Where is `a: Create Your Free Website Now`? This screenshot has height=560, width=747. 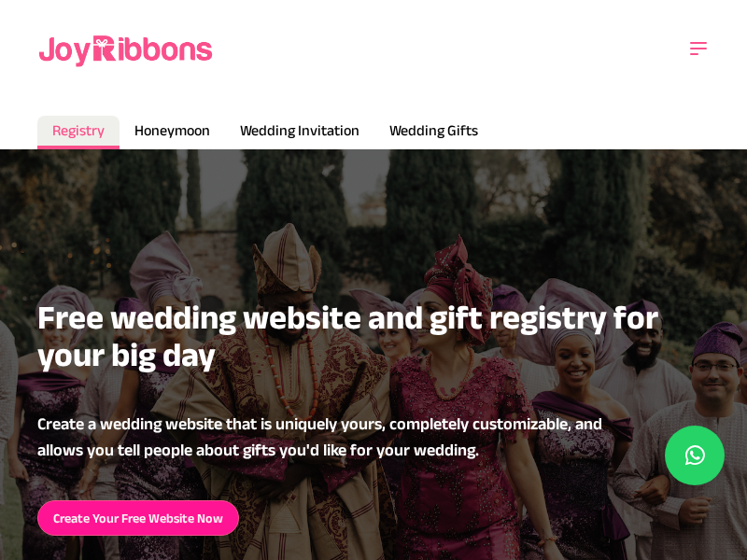 a: Create Your Free Website Now is located at coordinates (138, 519).